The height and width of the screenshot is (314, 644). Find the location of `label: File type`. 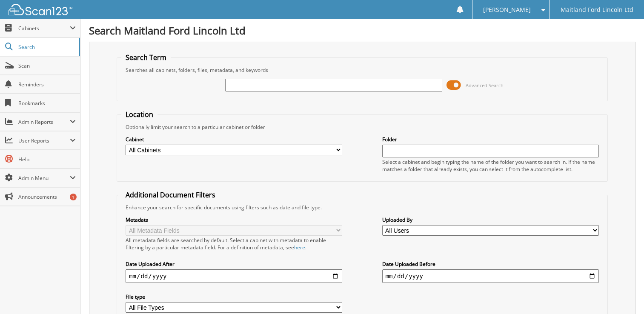

label: File type is located at coordinates (234, 296).